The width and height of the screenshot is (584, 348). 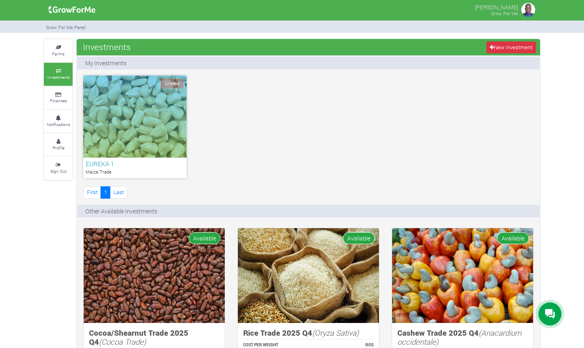 I want to click on a: 1, so click(x=105, y=192).